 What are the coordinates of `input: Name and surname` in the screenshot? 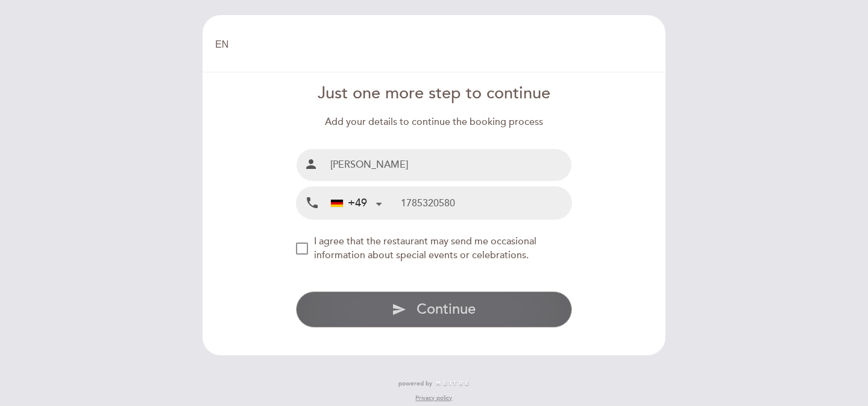 It's located at (449, 165).